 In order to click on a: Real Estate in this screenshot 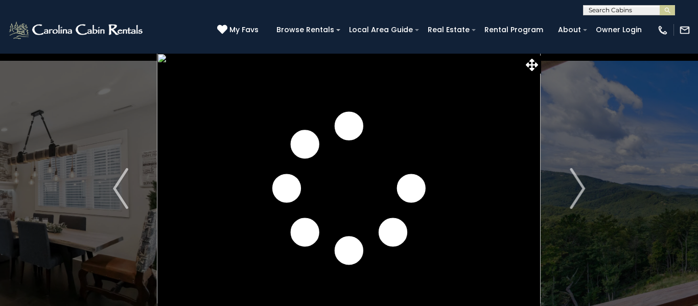, I will do `click(448, 30)`.